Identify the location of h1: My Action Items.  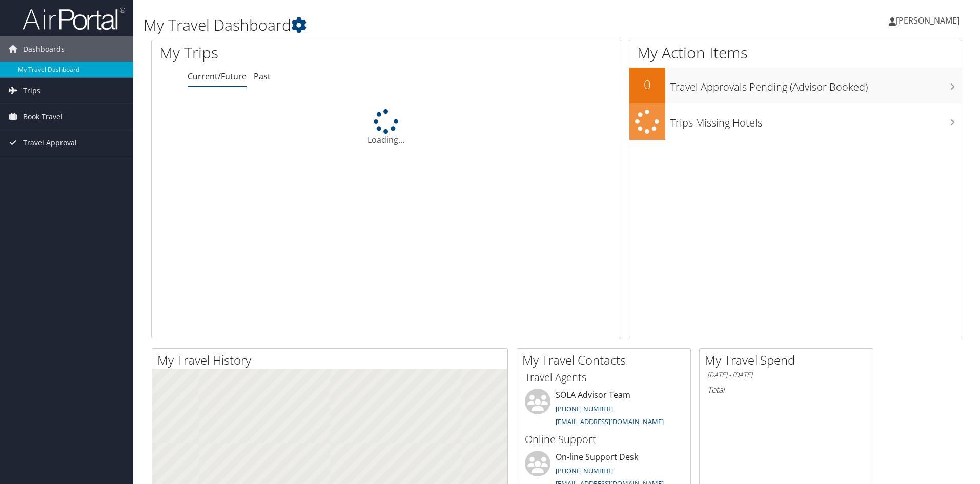
(796, 53).